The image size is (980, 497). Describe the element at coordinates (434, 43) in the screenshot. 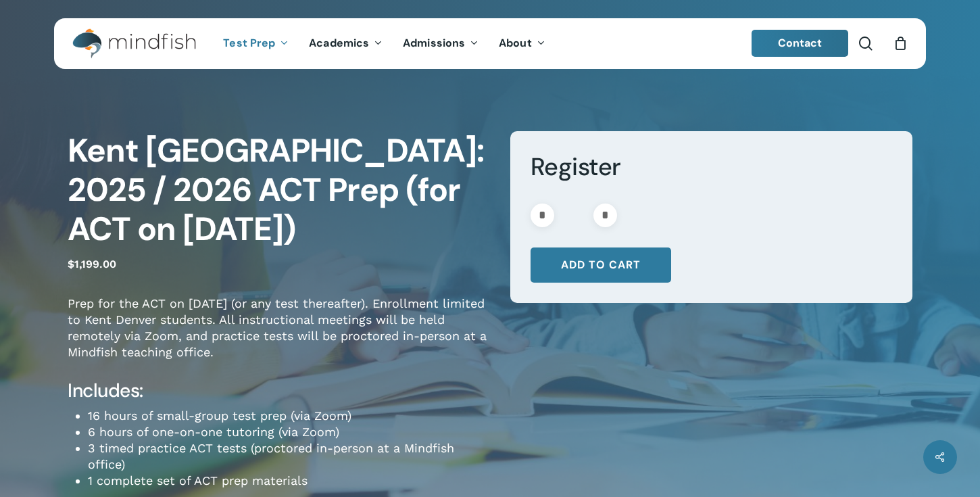

I see `span: Admissions` at that location.